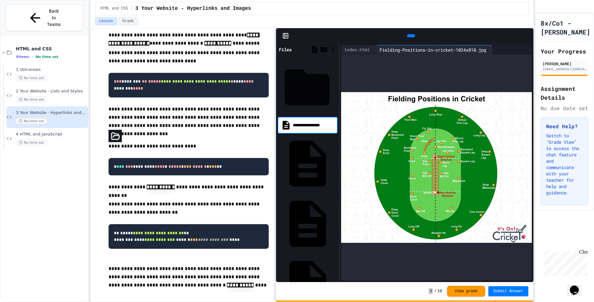  I want to click on button: Back to Teams, so click(44, 18).